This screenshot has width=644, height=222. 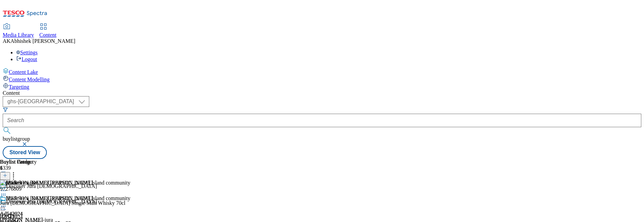 I want to click on span: Content Modelling, so click(x=29, y=79).